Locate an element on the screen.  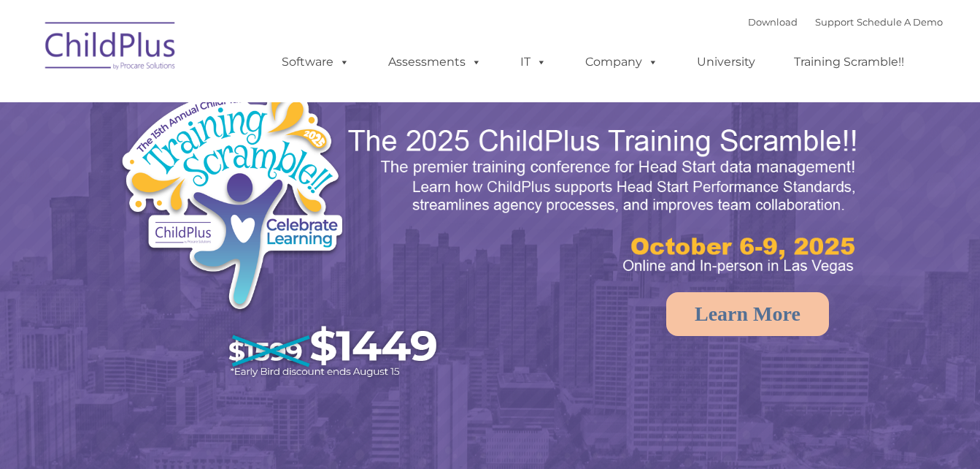
a: Company is located at coordinates (622, 62).